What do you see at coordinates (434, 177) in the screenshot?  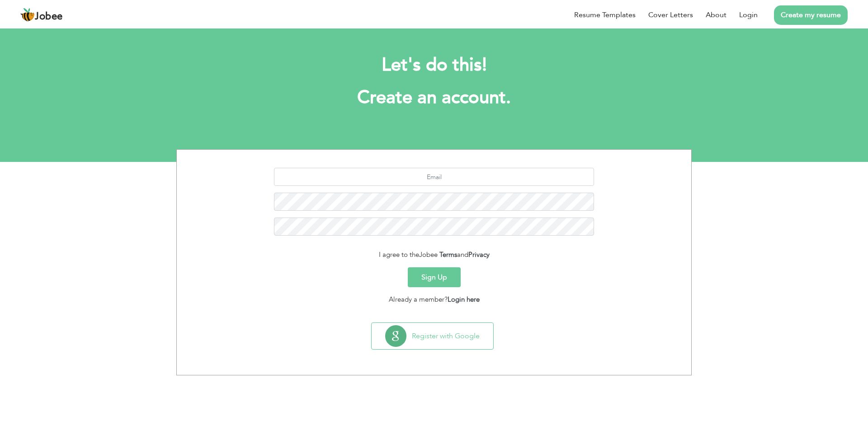 I see `input: Email` at bounding box center [434, 177].